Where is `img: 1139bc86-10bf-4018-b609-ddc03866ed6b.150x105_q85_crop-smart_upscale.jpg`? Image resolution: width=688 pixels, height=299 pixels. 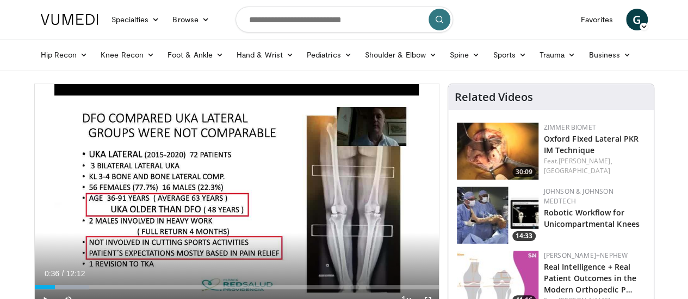
img: 1139bc86-10bf-4018-b609-ddc03866ed6b.150x105_q85_crop-smart_upscale.jpg is located at coordinates (497, 151).